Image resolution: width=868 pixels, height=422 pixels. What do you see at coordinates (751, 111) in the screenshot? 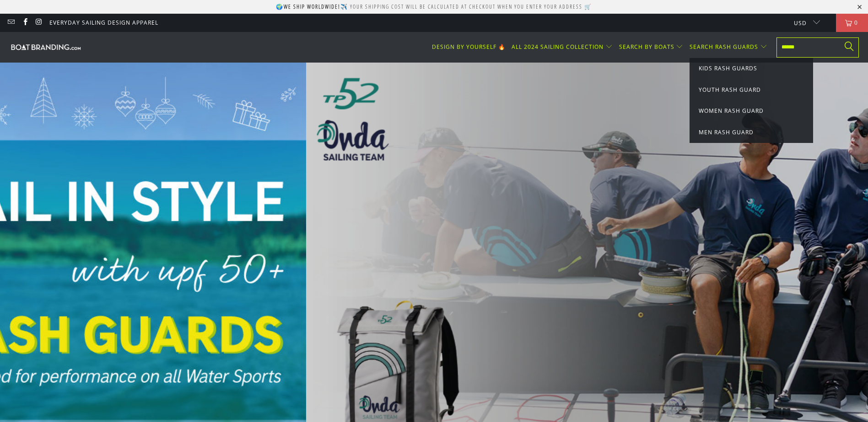
I see `a: Women Rash Guard` at bounding box center [751, 111].